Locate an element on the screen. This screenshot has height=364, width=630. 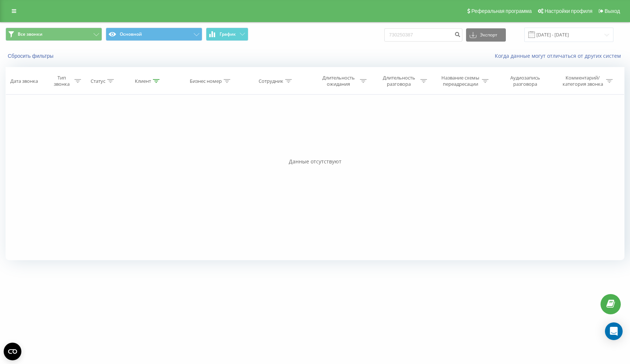
span: Все звонки is located at coordinates (30, 34).